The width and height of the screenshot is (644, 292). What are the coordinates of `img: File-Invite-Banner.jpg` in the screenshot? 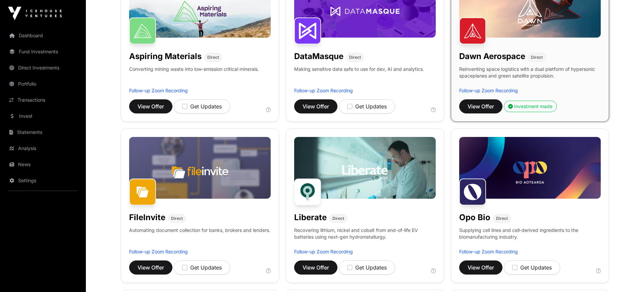 It's located at (200, 168).